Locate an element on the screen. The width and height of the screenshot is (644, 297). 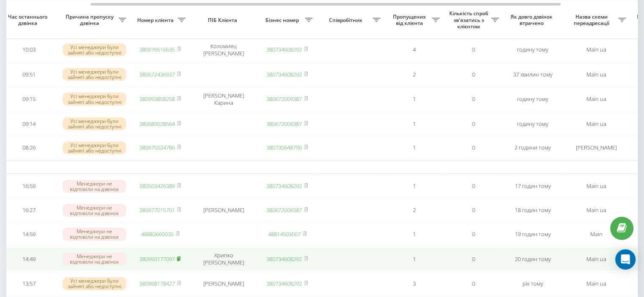
td: 4 is located at coordinates (414, 50).